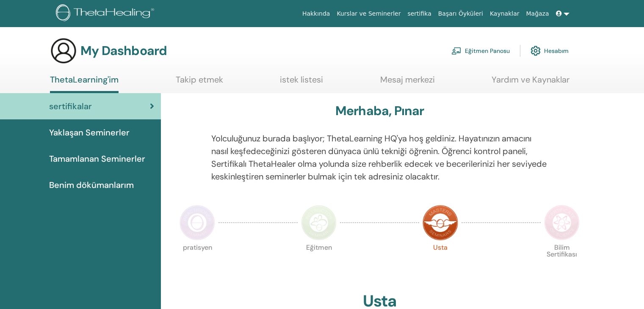 The width and height of the screenshot is (644, 309). Describe the element at coordinates (70, 106) in the screenshot. I see `span: sertifikalar` at that location.